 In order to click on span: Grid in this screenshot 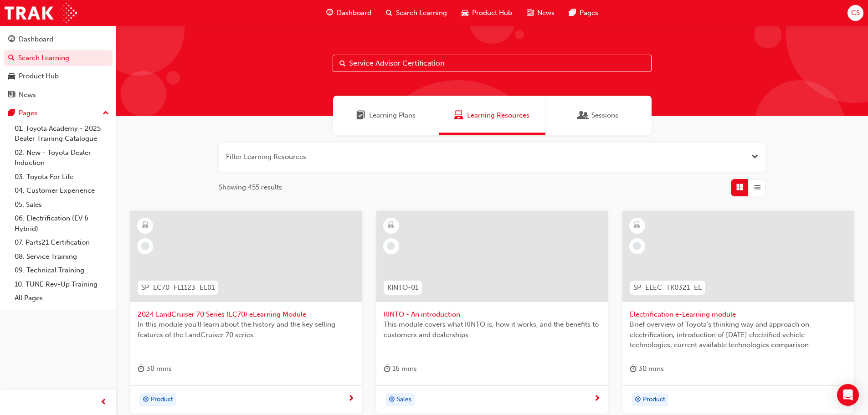, I will do `click(739, 187)`.